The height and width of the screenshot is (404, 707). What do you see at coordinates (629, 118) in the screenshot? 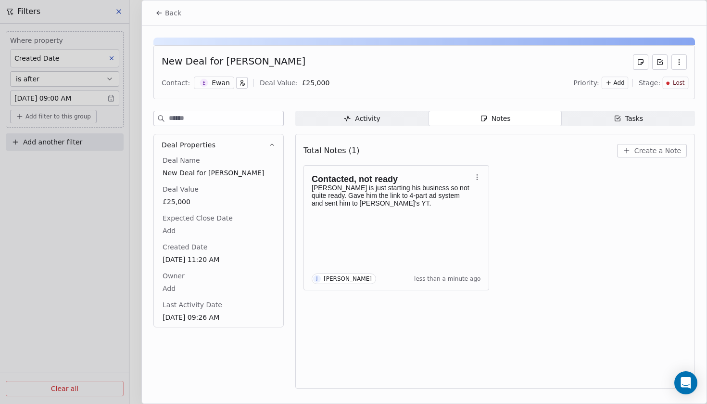
I see `div: Tasks` at bounding box center [629, 118].